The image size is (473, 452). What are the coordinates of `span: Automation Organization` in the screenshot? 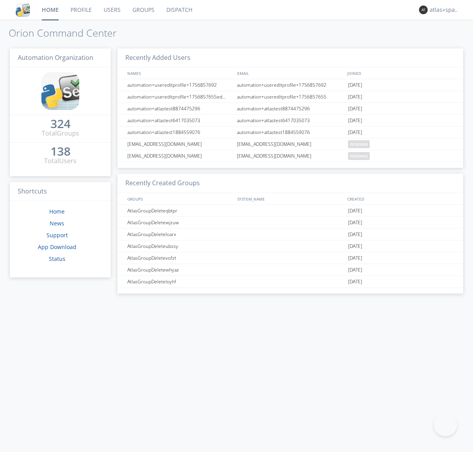 It's located at (56, 58).